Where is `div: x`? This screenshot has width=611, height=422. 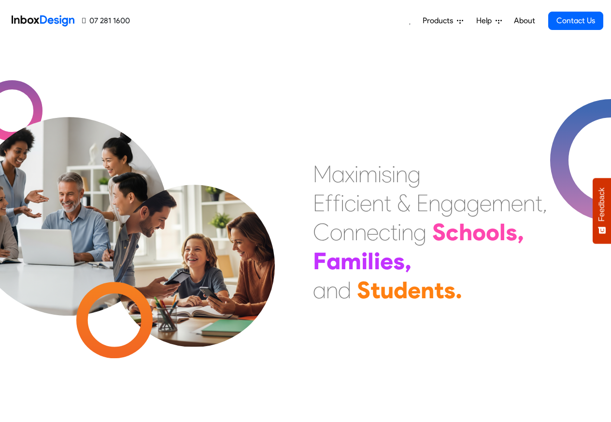
div: x is located at coordinates (350, 174).